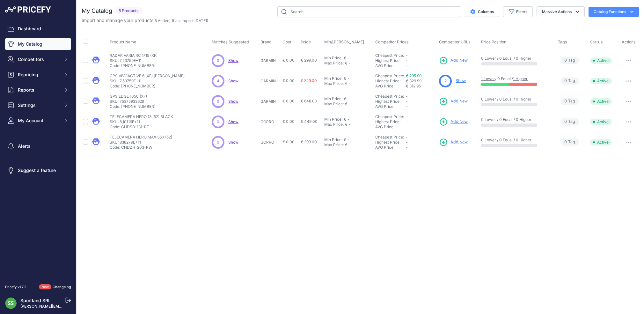 The image size is (644, 314). What do you see at coordinates (488, 78) in the screenshot?
I see `a: 1 Lower` at bounding box center [488, 78].